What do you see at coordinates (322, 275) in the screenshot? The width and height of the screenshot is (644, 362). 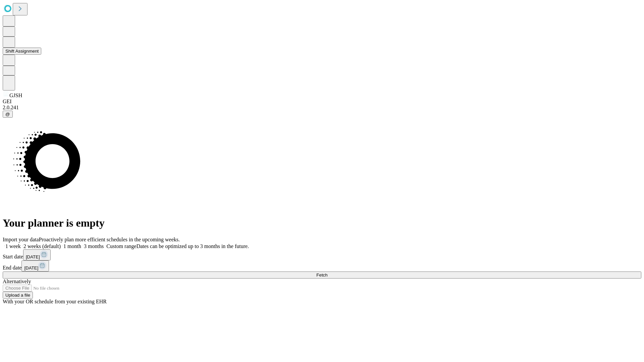 I see `span: Fetch` at bounding box center [322, 275].